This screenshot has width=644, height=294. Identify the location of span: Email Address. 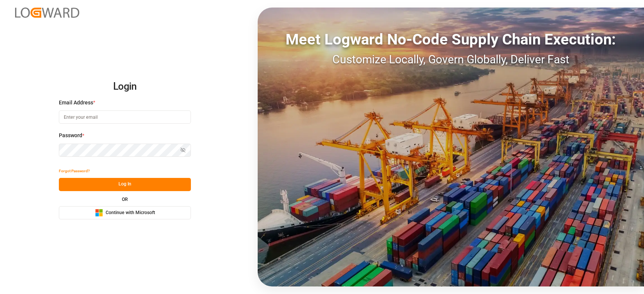
(76, 102).